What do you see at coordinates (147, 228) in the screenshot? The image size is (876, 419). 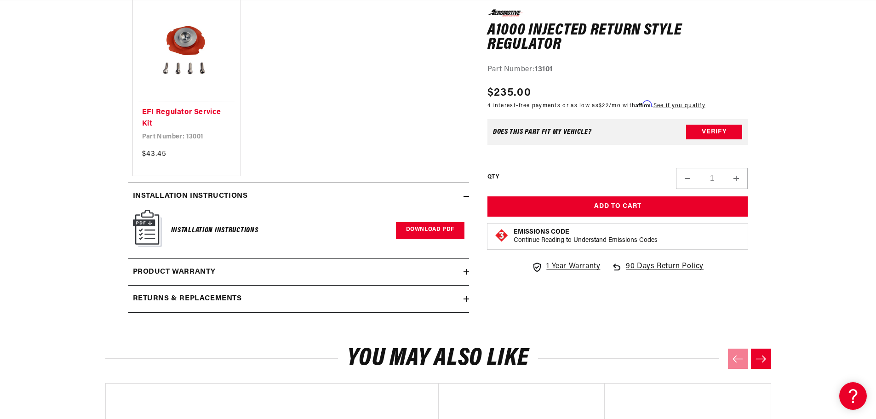 I see `img: Instruction Manual` at bounding box center [147, 228].